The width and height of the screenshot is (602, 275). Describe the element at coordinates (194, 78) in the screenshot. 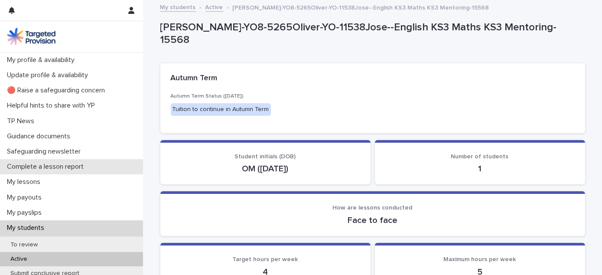

I see `h2: Autumn Term` at that location.